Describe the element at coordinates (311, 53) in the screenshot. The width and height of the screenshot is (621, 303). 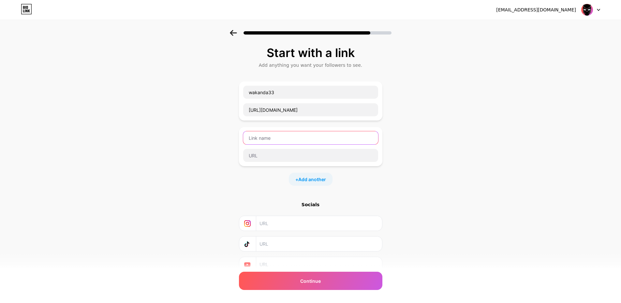
I see `div: Start with a link` at that location.